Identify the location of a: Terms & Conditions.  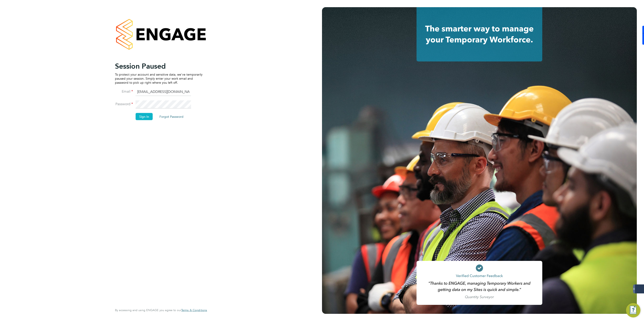
(194, 310).